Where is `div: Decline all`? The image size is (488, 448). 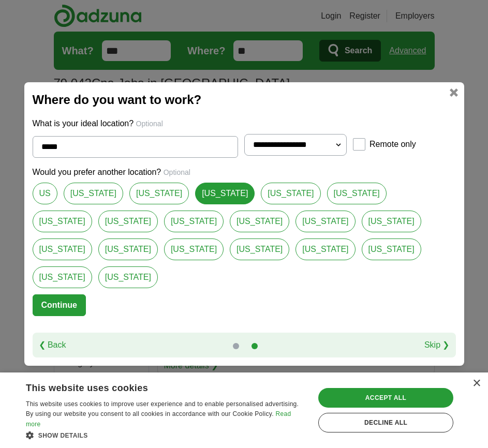
div: Decline all is located at coordinates (386, 423).